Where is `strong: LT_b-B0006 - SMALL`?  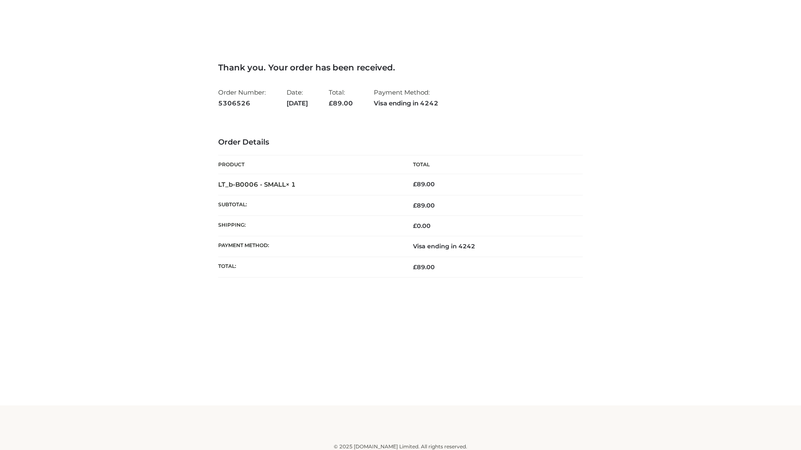
strong: LT_b-B0006 - SMALL is located at coordinates (257, 184).